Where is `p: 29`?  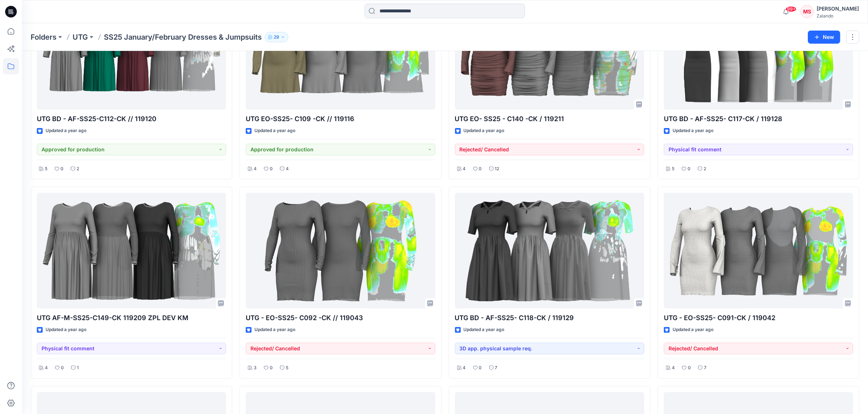 p: 29 is located at coordinates (276, 37).